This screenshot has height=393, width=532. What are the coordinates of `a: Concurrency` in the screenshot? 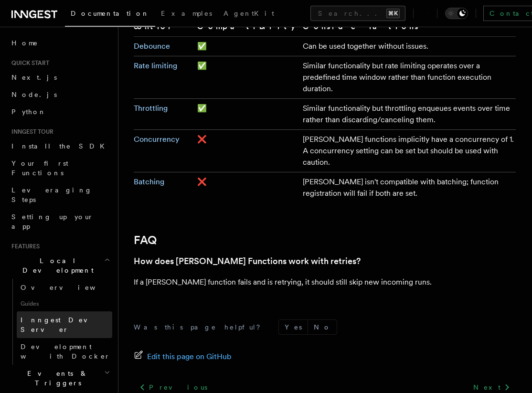 It's located at (157, 139).